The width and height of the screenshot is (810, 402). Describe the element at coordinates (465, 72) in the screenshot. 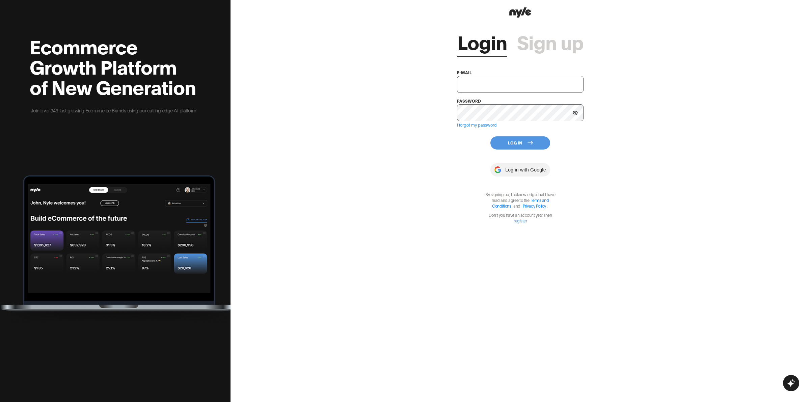

I see `label: e-mail` at that location.